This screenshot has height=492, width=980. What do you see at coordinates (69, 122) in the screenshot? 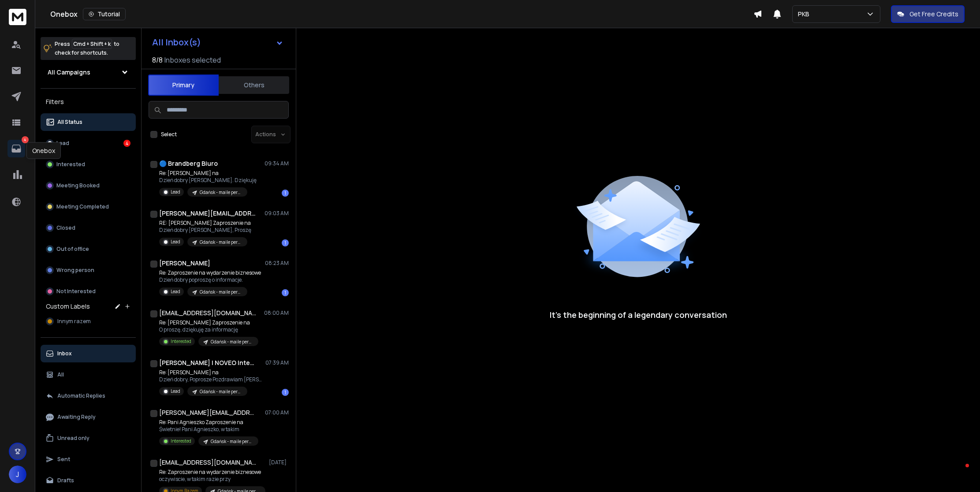
I see `p: All Status` at bounding box center [69, 122].